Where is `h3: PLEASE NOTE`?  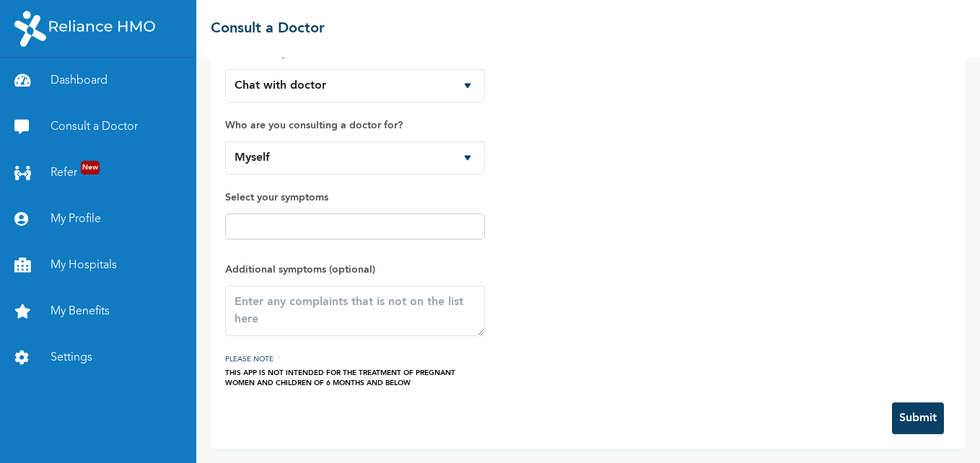
h3: PLEASE NOTE is located at coordinates (355, 359).